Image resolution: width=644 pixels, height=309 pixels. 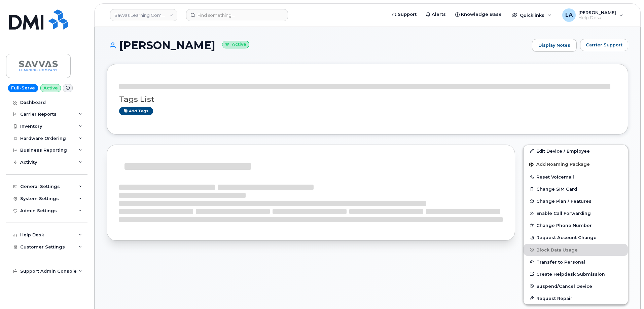 I want to click on span: Carrier Support, so click(x=604, y=45).